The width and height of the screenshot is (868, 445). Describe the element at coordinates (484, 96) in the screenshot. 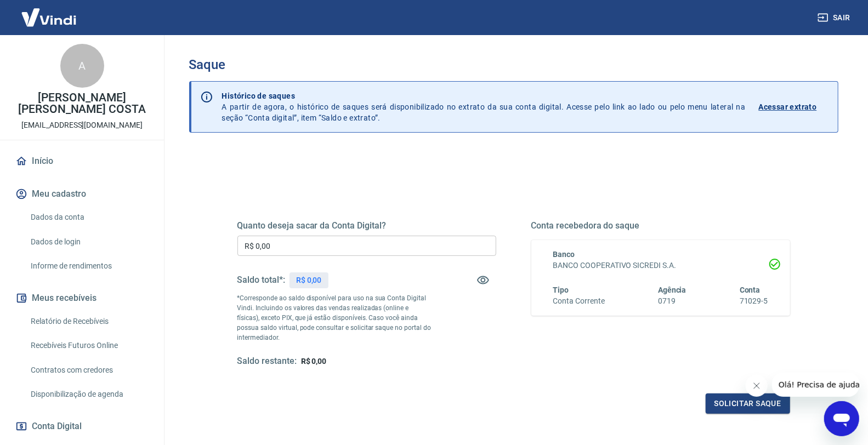

I see `p: Histórico de saques` at that location.